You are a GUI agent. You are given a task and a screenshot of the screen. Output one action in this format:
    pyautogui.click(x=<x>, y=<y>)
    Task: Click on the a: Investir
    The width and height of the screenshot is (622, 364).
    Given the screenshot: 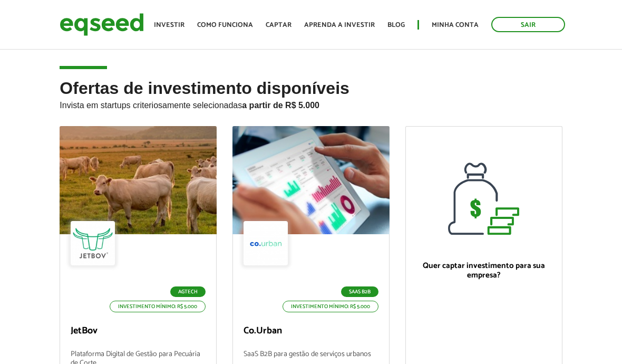 What is the action you would take?
    pyautogui.click(x=170, y=25)
    